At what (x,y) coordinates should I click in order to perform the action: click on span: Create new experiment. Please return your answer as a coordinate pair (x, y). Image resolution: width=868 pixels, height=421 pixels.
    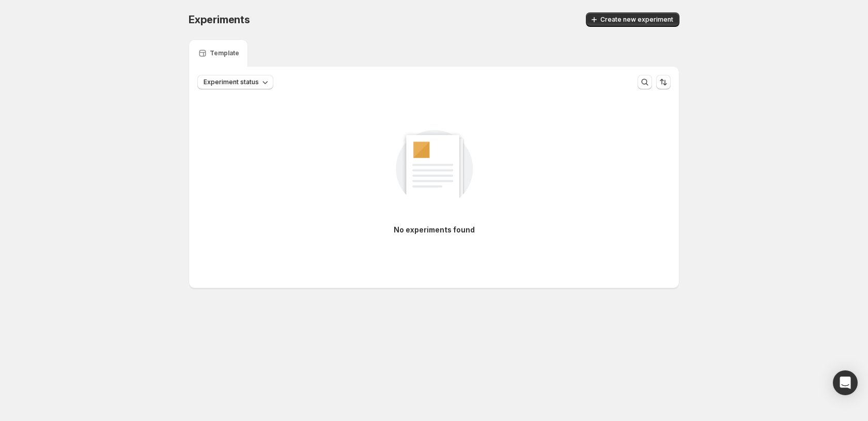
    Looking at the image, I should click on (637, 20).